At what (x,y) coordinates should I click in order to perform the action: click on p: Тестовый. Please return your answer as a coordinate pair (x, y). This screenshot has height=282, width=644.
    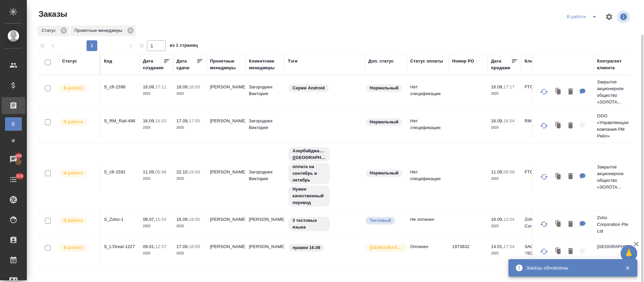
    Looking at the image, I should click on (380, 221).